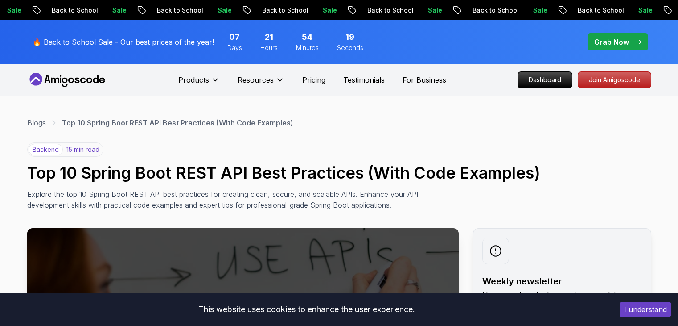  Describe the element at coordinates (350, 37) in the screenshot. I see `span: 19 Seconds` at that location.